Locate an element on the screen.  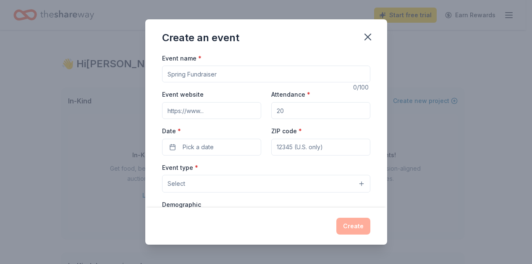
label: Event name is located at coordinates (182, 58).